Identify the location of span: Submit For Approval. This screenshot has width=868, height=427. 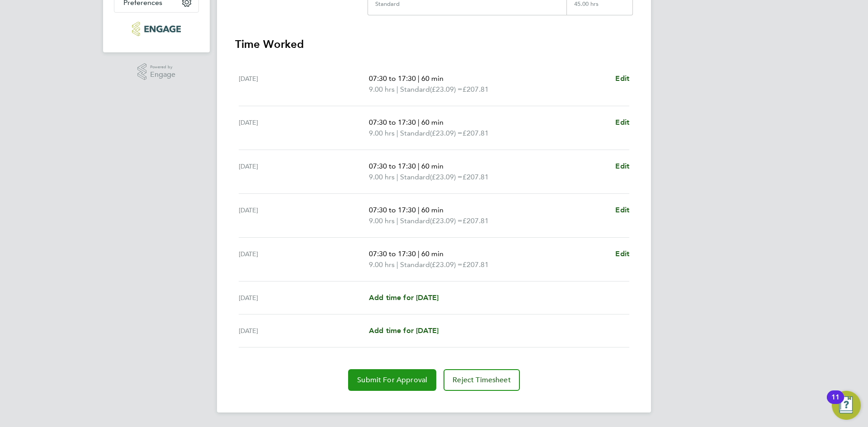
(392, 380).